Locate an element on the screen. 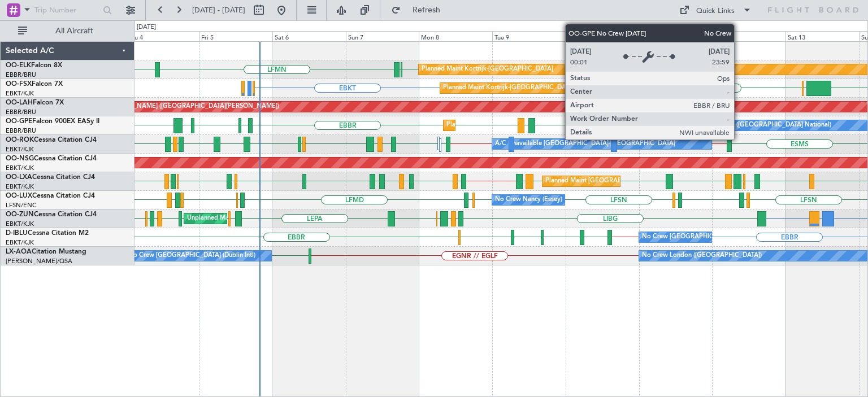 Image resolution: width=868 pixels, height=397 pixels. button: All Aircraft is located at coordinates (67, 31).